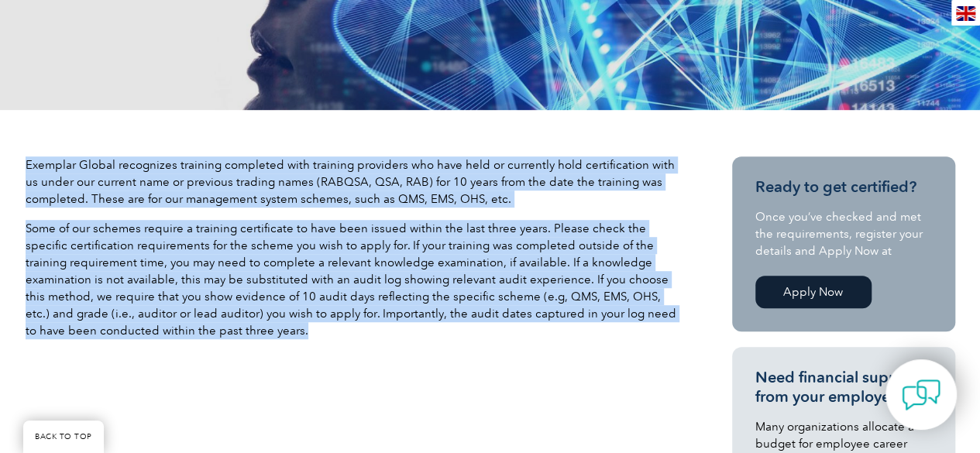  Describe the element at coordinates (844, 187) in the screenshot. I see `h3: Ready to get certified?` at that location.